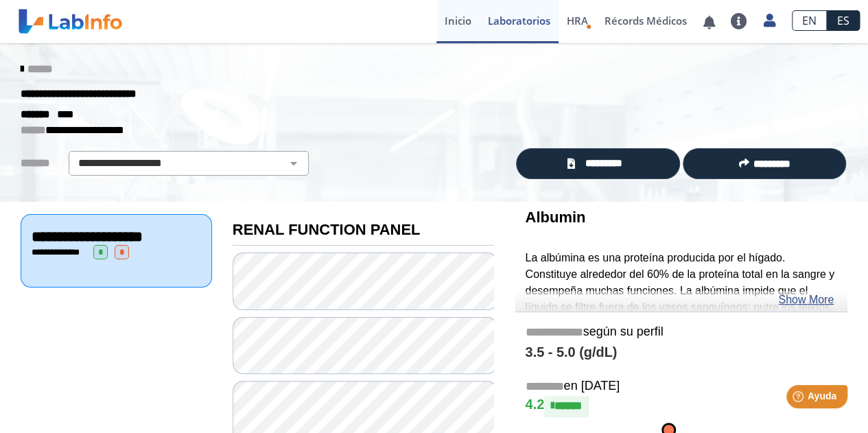 This screenshot has height=433, width=868. What do you see at coordinates (76, 16) in the screenshot?
I see `span: Ayuda` at bounding box center [76, 16].